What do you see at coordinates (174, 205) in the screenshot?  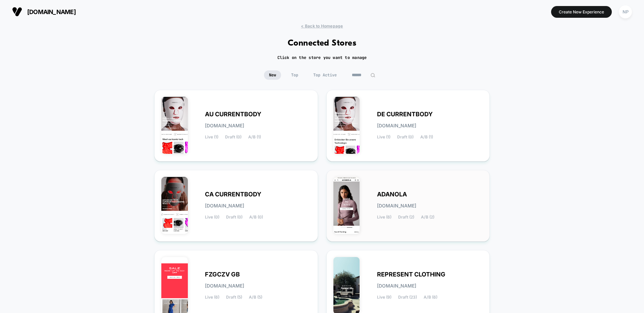 I see `img: CA_CURRENTBODY` at bounding box center [174, 205].